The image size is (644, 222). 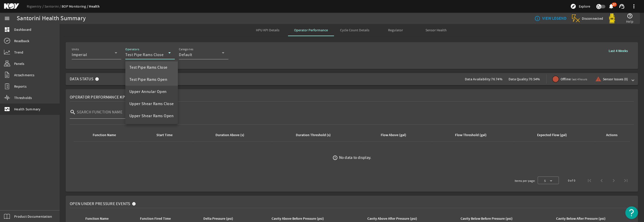 I want to click on span: Upper Shear Rams Close, so click(x=152, y=104).